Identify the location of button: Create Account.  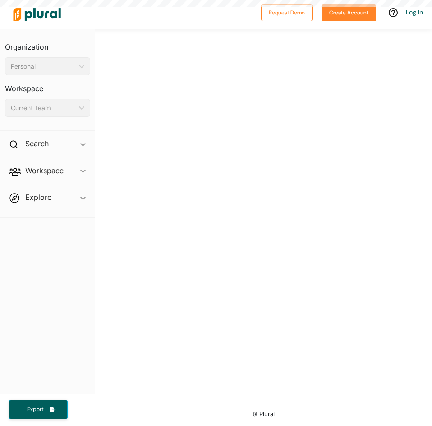
(349, 13).